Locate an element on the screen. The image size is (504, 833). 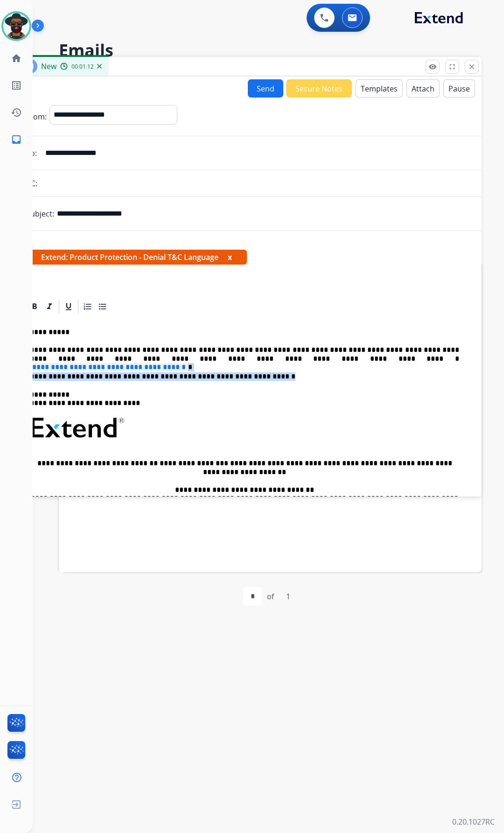
mat-icon: home is located at coordinates (16, 58).